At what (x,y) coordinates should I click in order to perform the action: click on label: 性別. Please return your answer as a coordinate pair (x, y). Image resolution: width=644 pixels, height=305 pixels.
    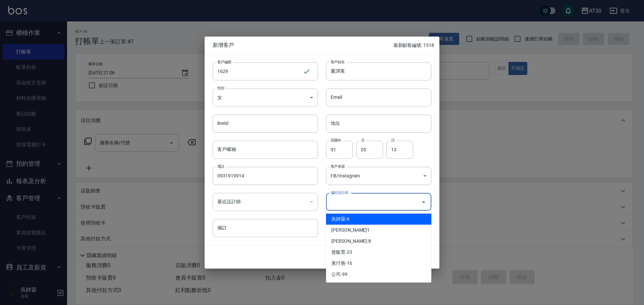
    Looking at the image, I should click on (220, 88).